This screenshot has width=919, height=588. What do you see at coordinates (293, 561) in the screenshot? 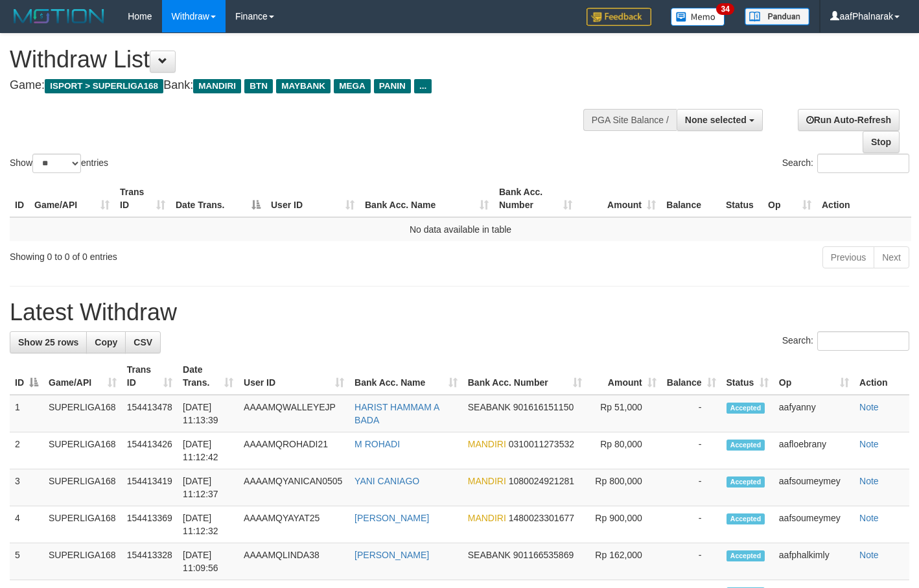
I see `td: AAAAMQLINDA38` at bounding box center [293, 561].